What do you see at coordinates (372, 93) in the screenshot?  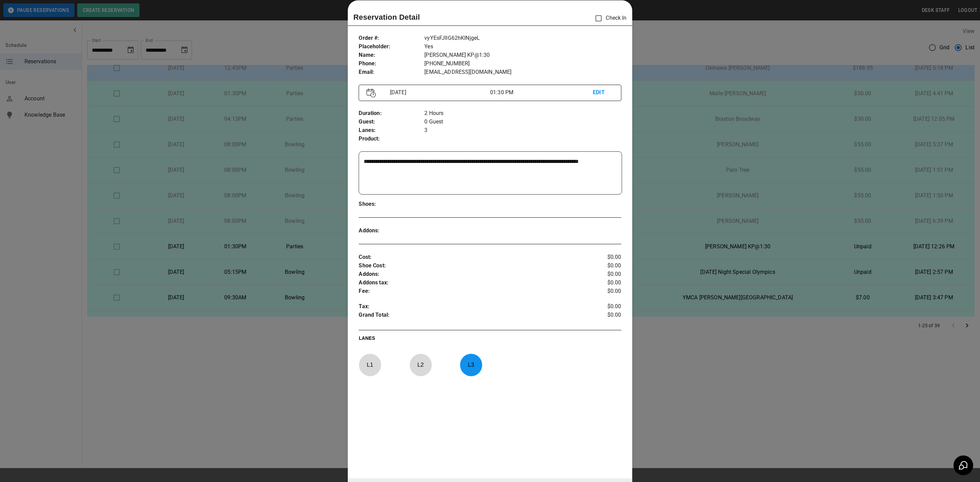 I see `img: Vector` at bounding box center [372, 93].